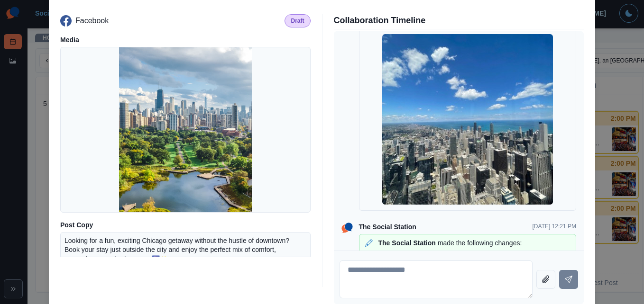 The width and height of the screenshot is (644, 304). I want to click on img: rm0p4y6jh1kf8it2fkbb, so click(467, 119).